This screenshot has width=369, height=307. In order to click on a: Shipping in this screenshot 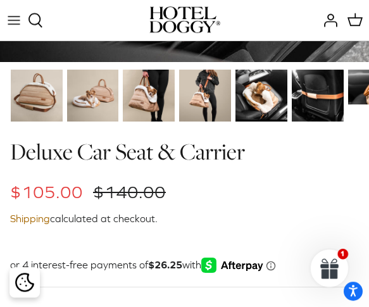, I will do `click(30, 218)`.